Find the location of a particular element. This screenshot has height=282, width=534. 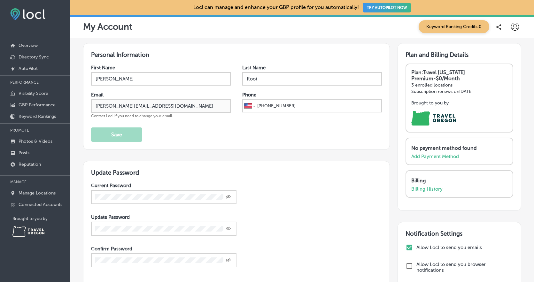

label: Last Name is located at coordinates (254, 68).